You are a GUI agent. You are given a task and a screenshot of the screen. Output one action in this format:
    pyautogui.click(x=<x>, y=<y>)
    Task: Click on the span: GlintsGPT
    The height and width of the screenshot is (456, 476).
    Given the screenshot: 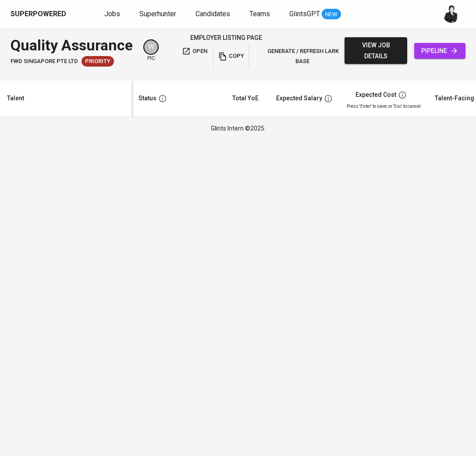 What is the action you would take?
    pyautogui.click(x=304, y=13)
    